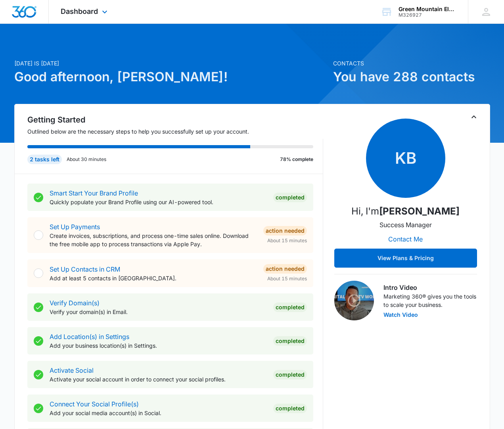 The image size is (504, 429). Describe the element at coordinates (474, 117) in the screenshot. I see `button: Toggle Collapse` at that location.